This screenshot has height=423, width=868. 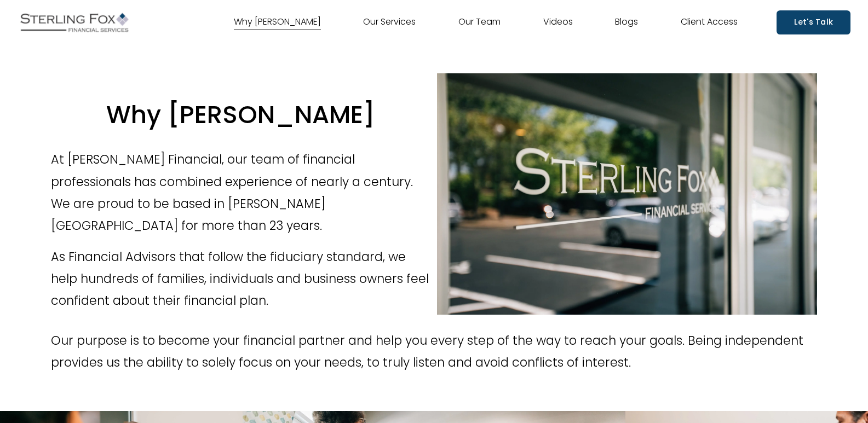 What do you see at coordinates (434, 351) in the screenshot?
I see `p: Our purpose is to become your financial partner and help you every step of the way to reach your ...` at bounding box center [434, 351].